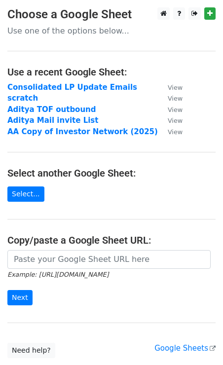  What do you see at coordinates (53, 120) in the screenshot?
I see `strong: Aditya Mail invite List` at bounding box center [53, 120].